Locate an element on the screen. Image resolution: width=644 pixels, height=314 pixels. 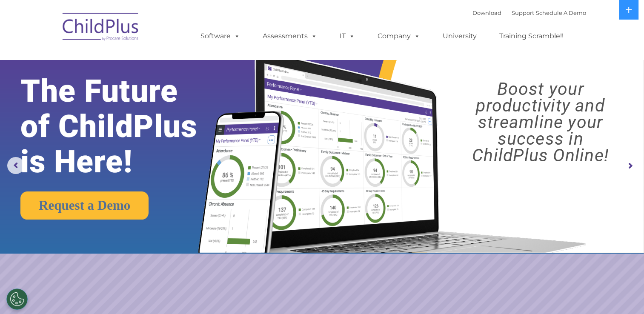
a: Training Scramble!! is located at coordinates (531, 36).